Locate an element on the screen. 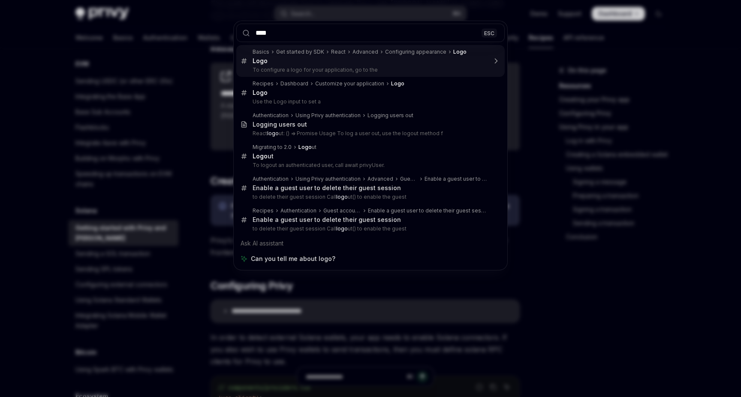 The width and height of the screenshot is (741, 397). p: To configure a logo for your application, go to the is located at coordinates (370, 70).